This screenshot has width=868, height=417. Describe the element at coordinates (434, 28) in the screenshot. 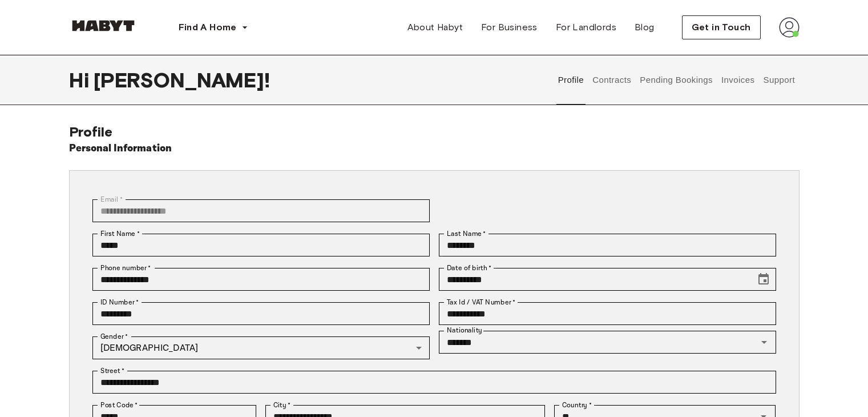

I see `a: About Habyt` at that location.